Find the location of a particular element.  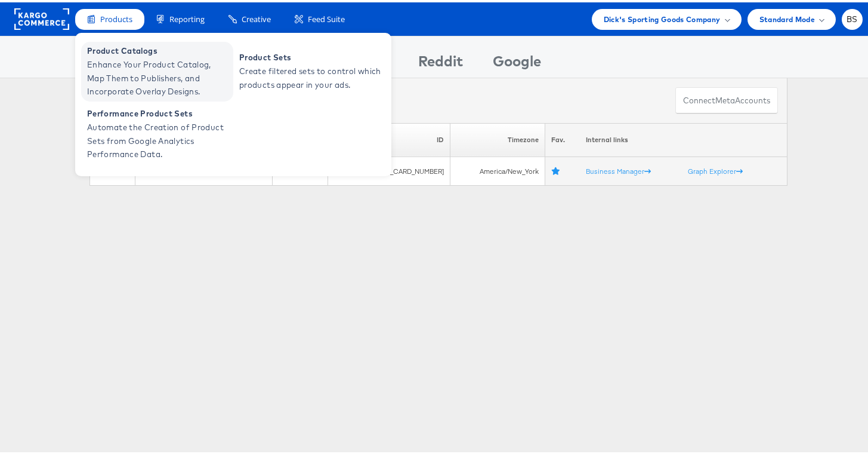

div: Reddit is located at coordinates (440, 62).